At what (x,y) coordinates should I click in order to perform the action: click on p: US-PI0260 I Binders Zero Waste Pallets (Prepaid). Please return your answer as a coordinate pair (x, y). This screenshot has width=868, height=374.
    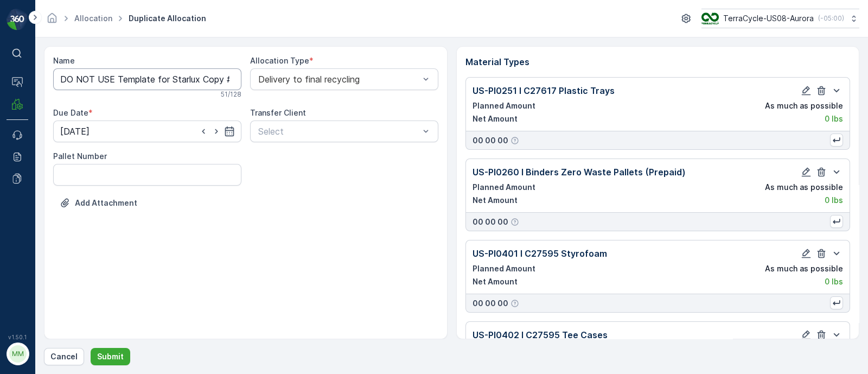
    Looking at the image, I should click on (579, 172).